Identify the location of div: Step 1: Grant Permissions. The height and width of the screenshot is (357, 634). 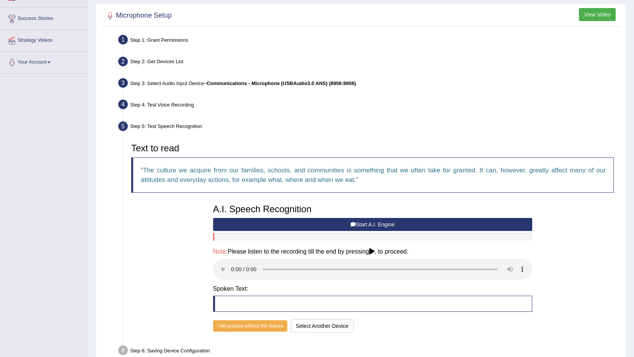
(369, 41).